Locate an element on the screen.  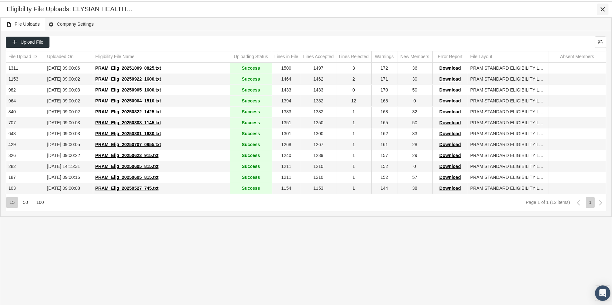
td: 170 is located at coordinates (384, 89).